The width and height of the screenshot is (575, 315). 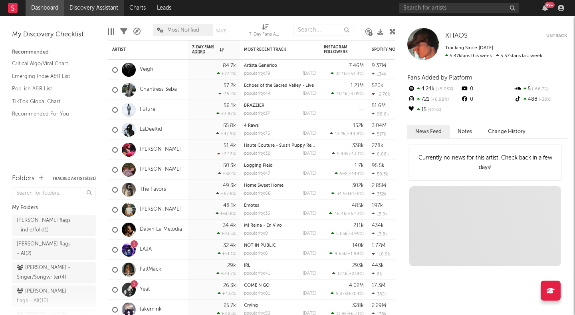 What do you see at coordinates (257, 173) in the screenshot?
I see `div: popularity: 47` at bounding box center [257, 173].